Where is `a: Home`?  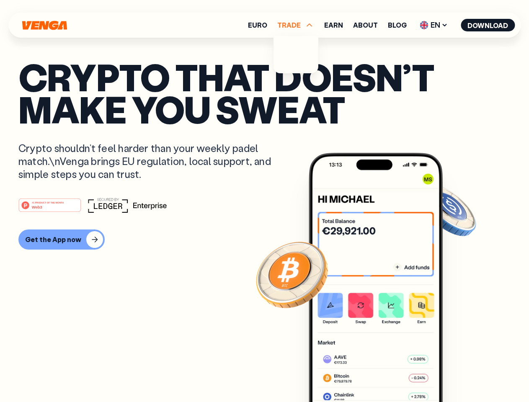 a: Home is located at coordinates (44, 25).